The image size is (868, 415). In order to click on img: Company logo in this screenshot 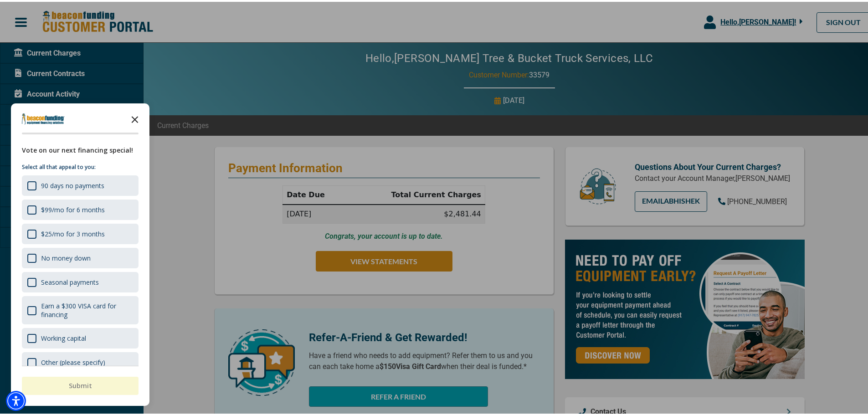, I will do `click(43, 117)`.